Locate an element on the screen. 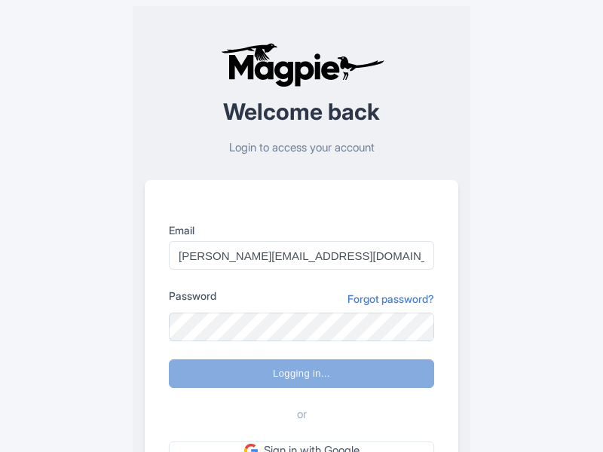 This screenshot has height=452, width=603. label: Password is located at coordinates (192, 295).